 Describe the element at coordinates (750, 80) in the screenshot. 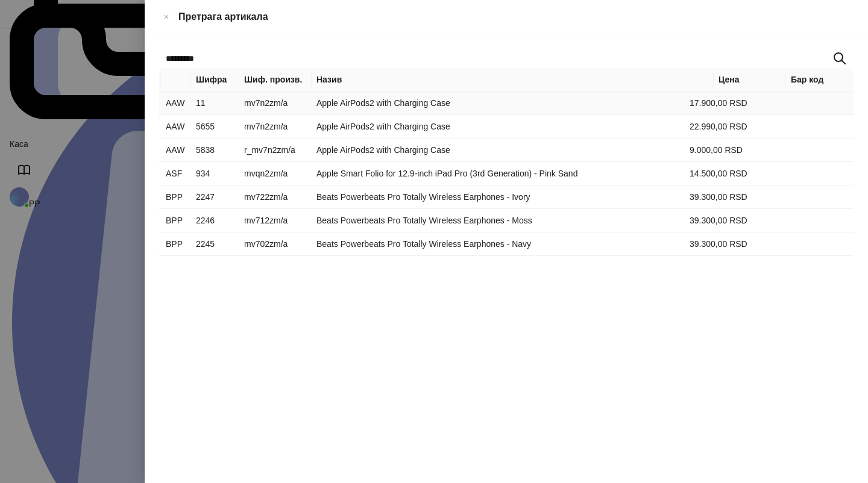

I see `th: Цена` at that location.